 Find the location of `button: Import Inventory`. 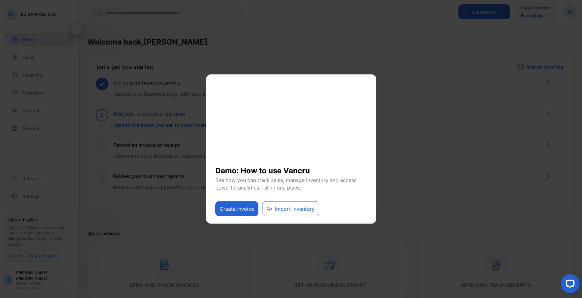

button: Import Inventory is located at coordinates (291, 209).